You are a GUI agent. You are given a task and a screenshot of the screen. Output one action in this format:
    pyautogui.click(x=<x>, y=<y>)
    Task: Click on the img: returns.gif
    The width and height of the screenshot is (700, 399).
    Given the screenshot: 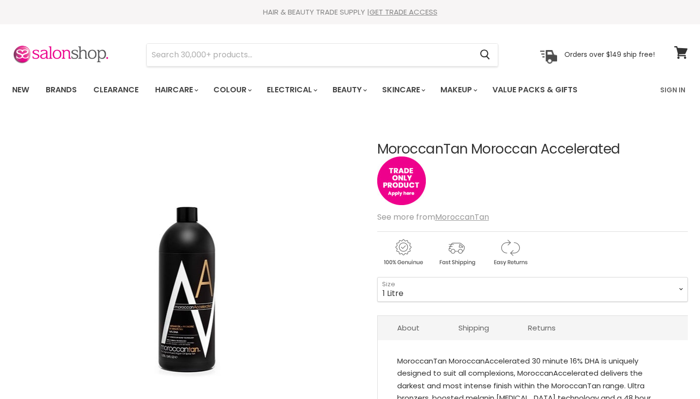 What is the action you would take?
    pyautogui.click(x=510, y=252)
    